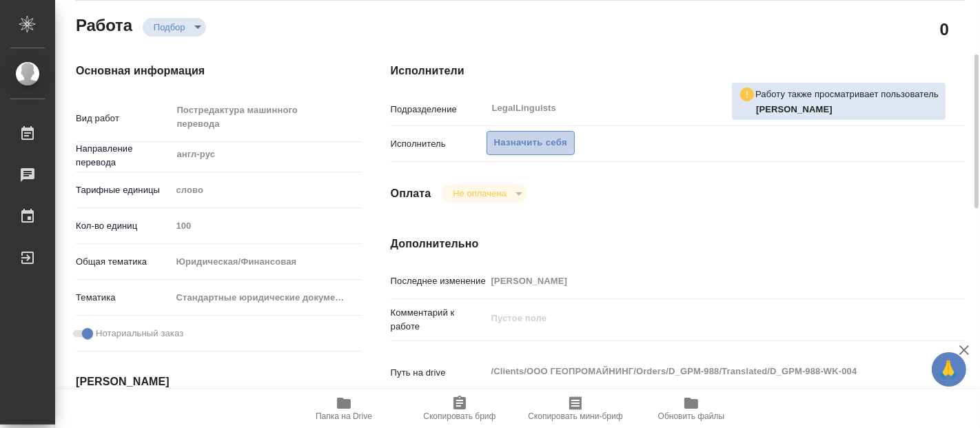 Image resolution: width=980 pixels, height=428 pixels. What do you see at coordinates (692, 409) in the screenshot?
I see `button: Обновить файлы` at bounding box center [692, 409].